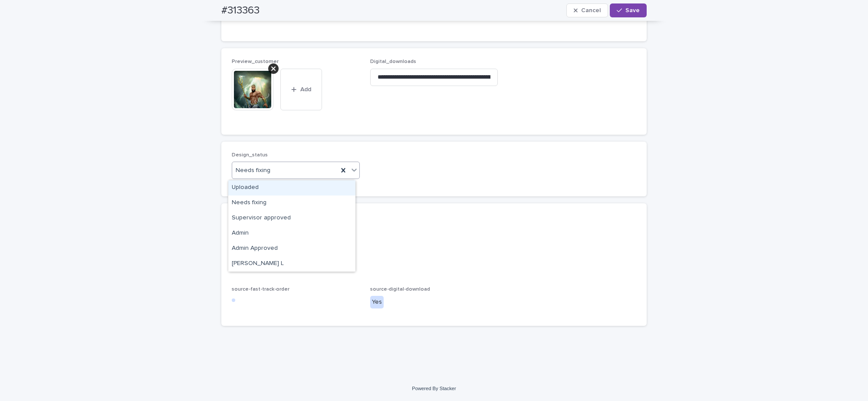 Image resolution: width=868 pixels, height=401 pixels. What do you see at coordinates (292, 249) in the screenshot?
I see `div: Admin Approved` at bounding box center [292, 249].